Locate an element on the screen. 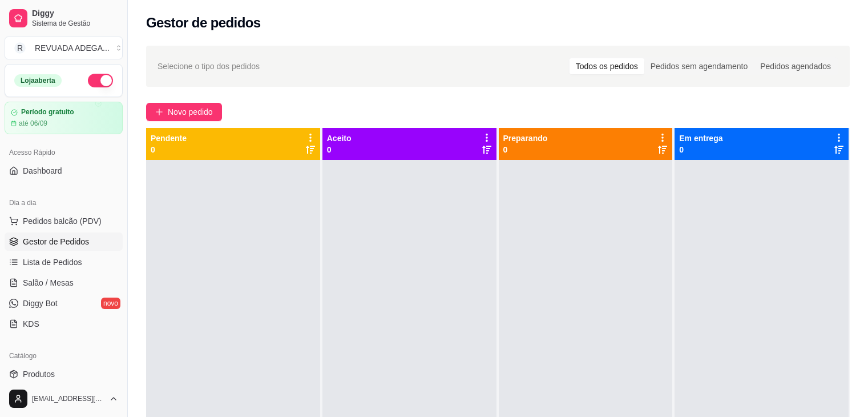 Image resolution: width=868 pixels, height=417 pixels. span: Produtos is located at coordinates (39, 374).